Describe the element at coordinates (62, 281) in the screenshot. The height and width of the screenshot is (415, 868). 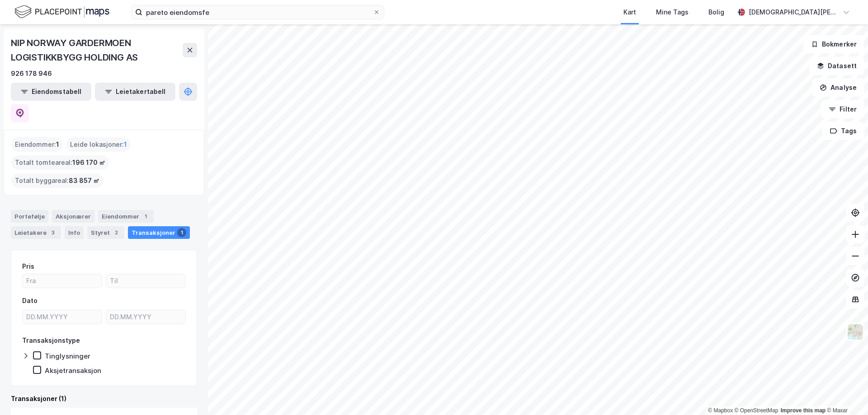
I see `input: Fra` at that location.